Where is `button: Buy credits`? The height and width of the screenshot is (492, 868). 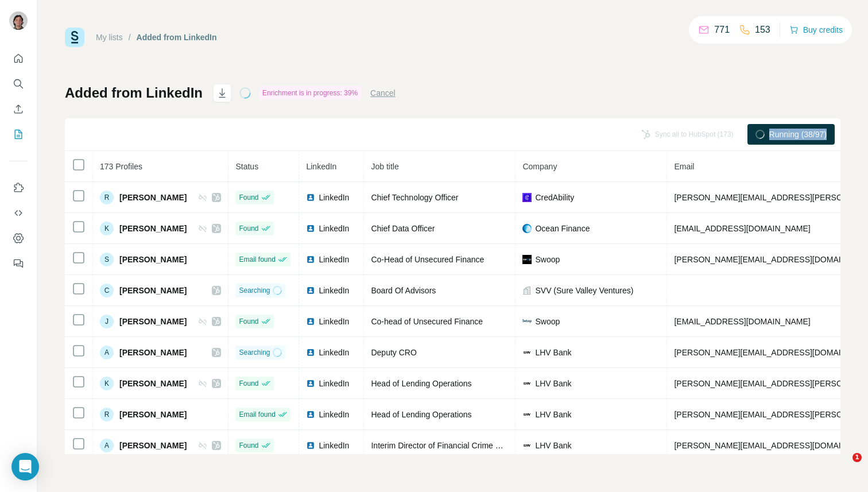
button: Buy credits is located at coordinates (816, 30).